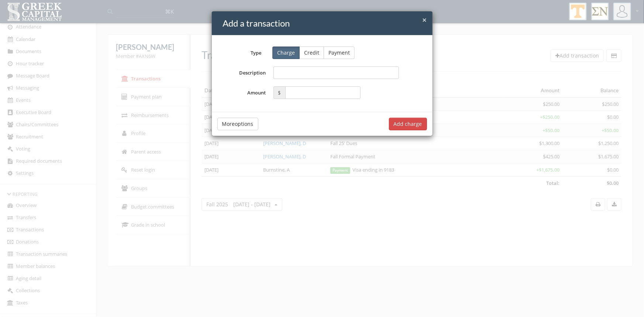 This screenshot has width=644, height=317. What do you see at coordinates (408, 124) in the screenshot?
I see `button: Add charge` at bounding box center [408, 124].